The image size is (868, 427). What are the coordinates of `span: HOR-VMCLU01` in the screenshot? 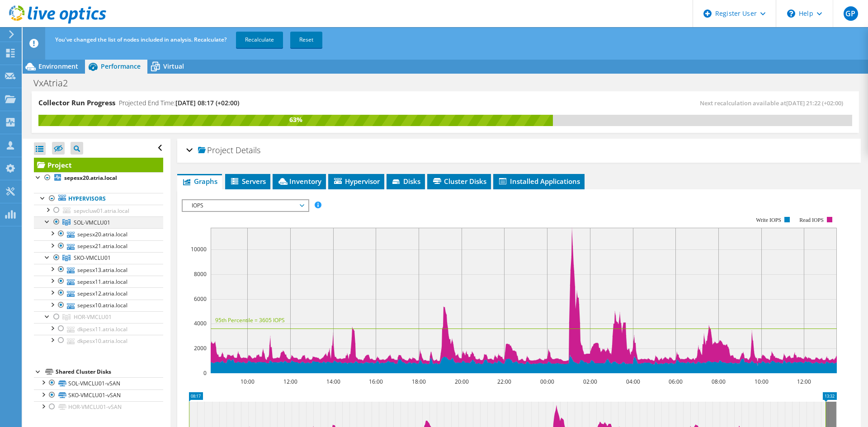 It's located at (93, 317).